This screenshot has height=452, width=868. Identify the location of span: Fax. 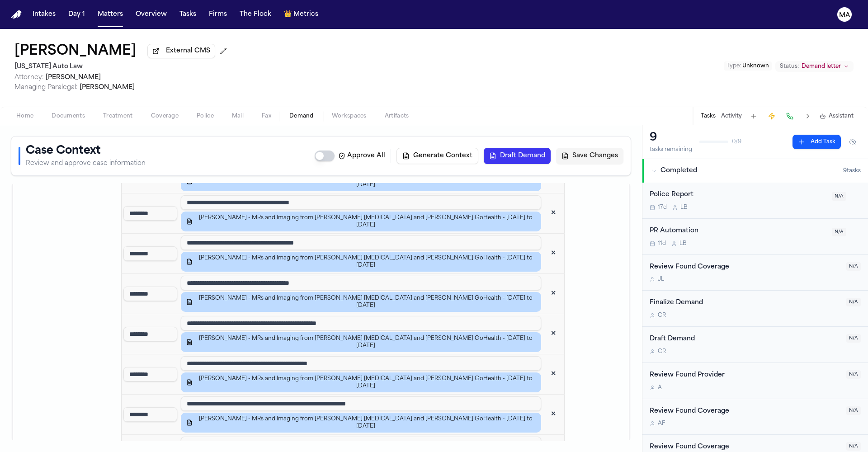
(267, 116).